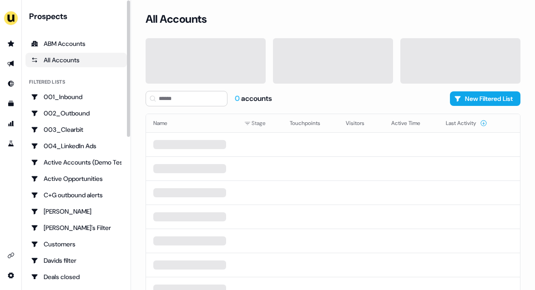  Describe the element at coordinates (360, 123) in the screenshot. I see `button: Visitors` at that location.